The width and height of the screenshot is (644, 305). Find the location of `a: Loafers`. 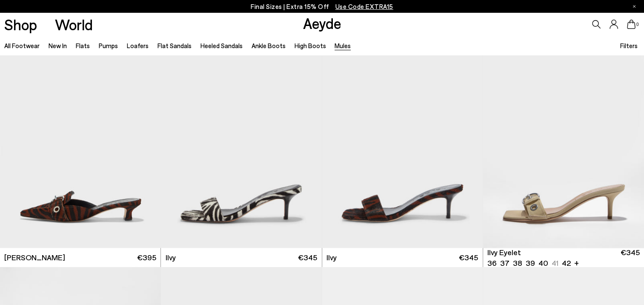

a: Loafers is located at coordinates (138, 46).